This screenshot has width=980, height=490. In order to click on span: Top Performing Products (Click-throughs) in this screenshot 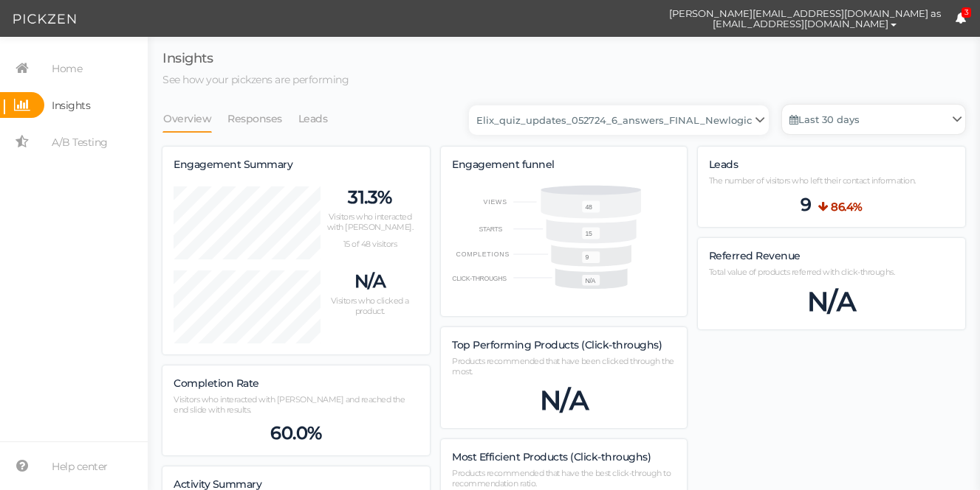, I will do `click(556, 346)`.